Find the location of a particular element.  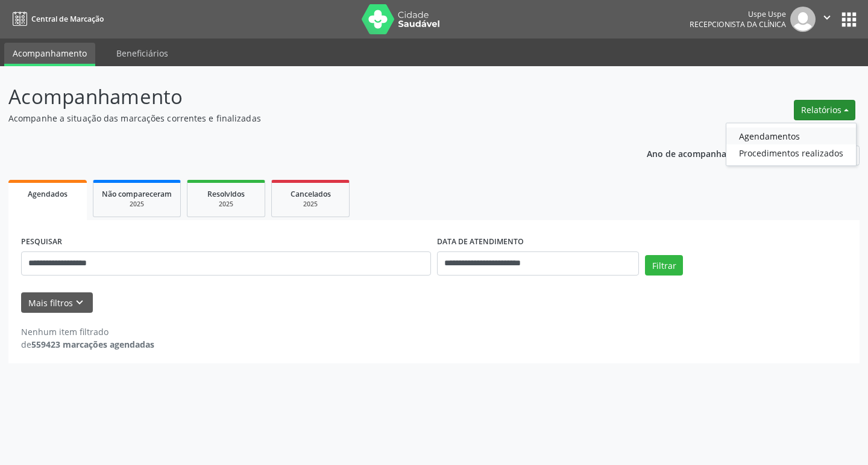

p: Ano de acompanhamento is located at coordinates (699, 153).